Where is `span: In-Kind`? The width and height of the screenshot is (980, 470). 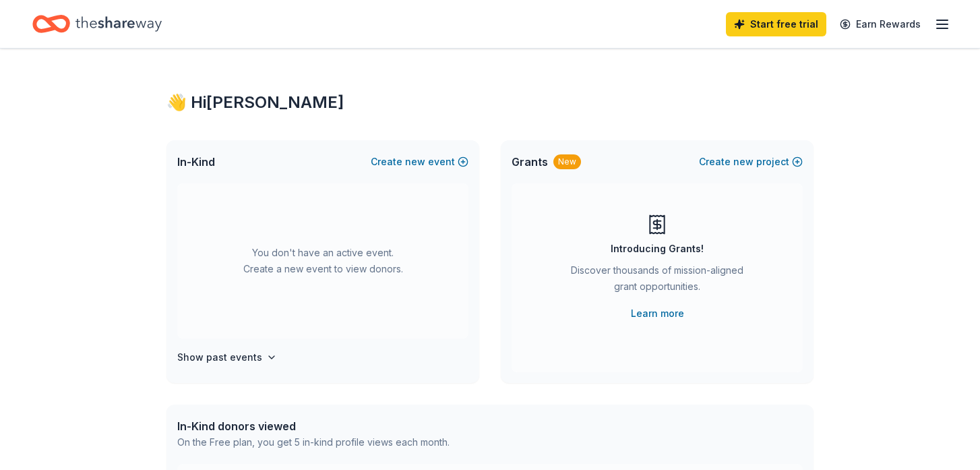 span: In-Kind is located at coordinates (196, 162).